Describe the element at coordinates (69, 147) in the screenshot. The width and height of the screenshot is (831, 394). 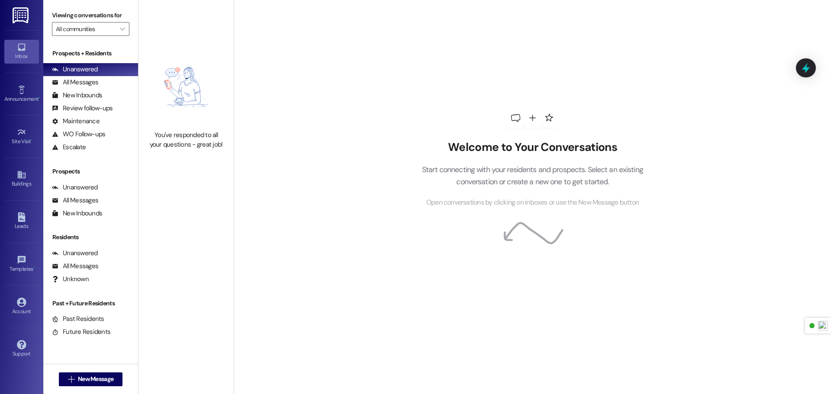
I see `div: Escalate` at that location.